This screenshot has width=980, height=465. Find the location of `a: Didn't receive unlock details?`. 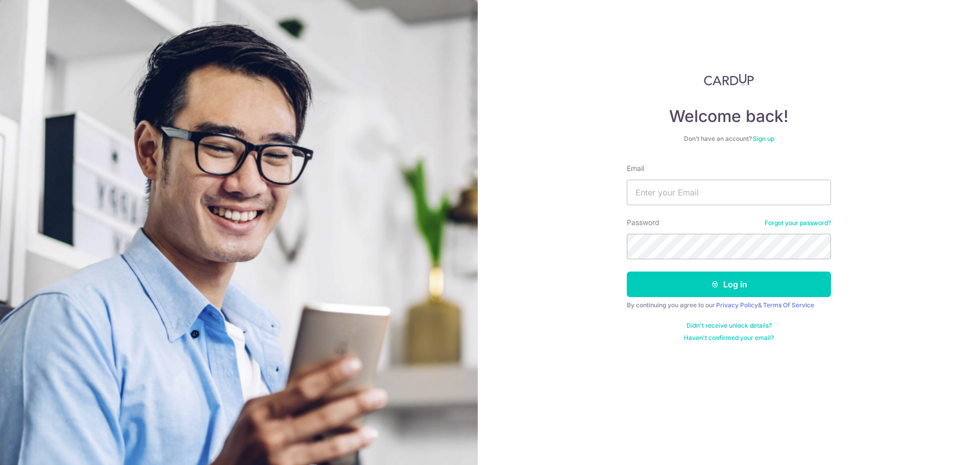

a: Didn't receive unlock details? is located at coordinates (729, 326).